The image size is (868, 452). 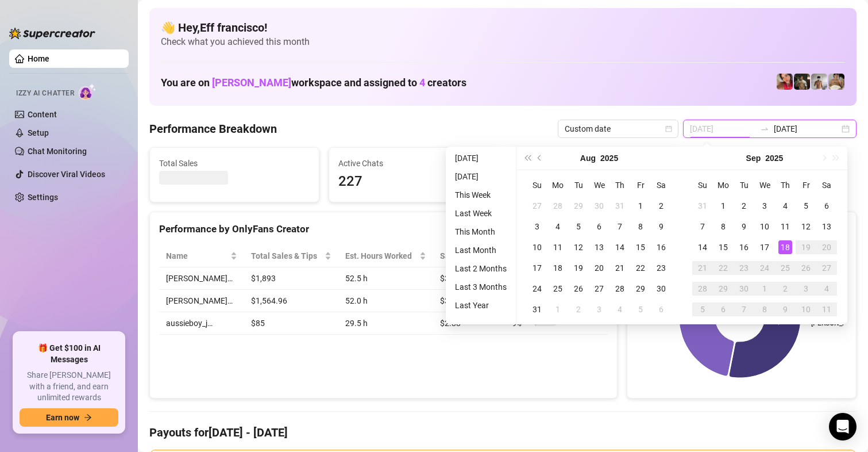 What do you see at coordinates (620, 206) in the screenshot?
I see `td: 2025-07-31` at bounding box center [620, 206].